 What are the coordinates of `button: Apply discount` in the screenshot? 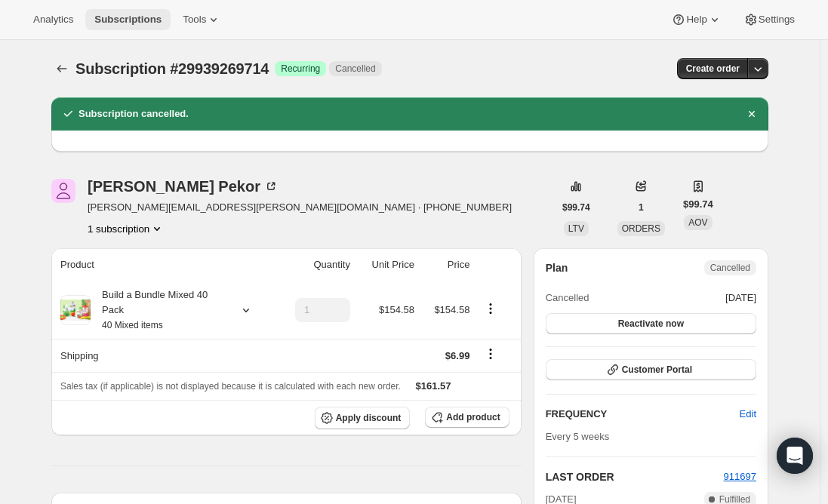 It's located at (362, 418).